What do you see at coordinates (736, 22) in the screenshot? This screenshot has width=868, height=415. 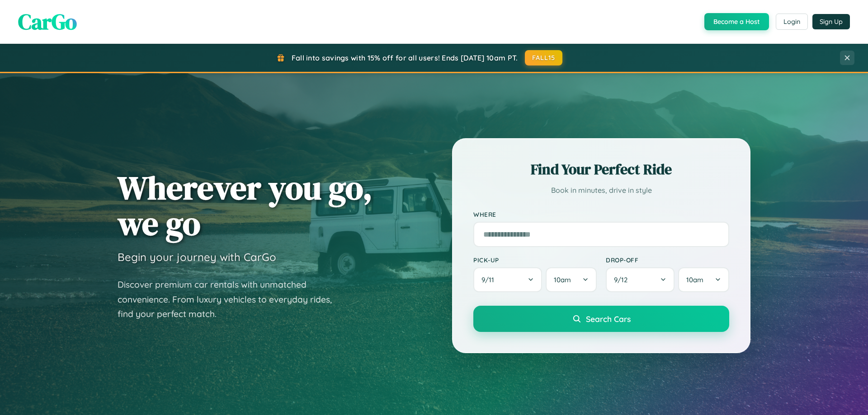 I see `button: Become a Host` at bounding box center [736, 22].